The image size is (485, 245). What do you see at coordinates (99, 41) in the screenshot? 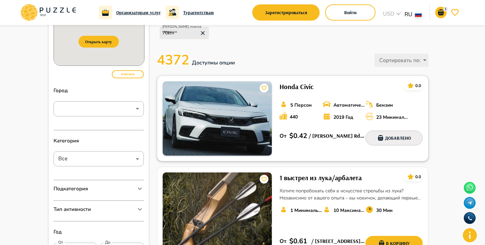
I see `button: Открыть карту` at bounding box center [99, 41].